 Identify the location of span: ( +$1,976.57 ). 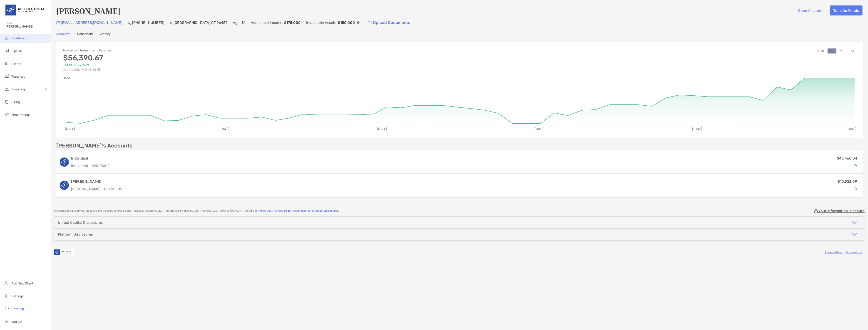
(81, 65).